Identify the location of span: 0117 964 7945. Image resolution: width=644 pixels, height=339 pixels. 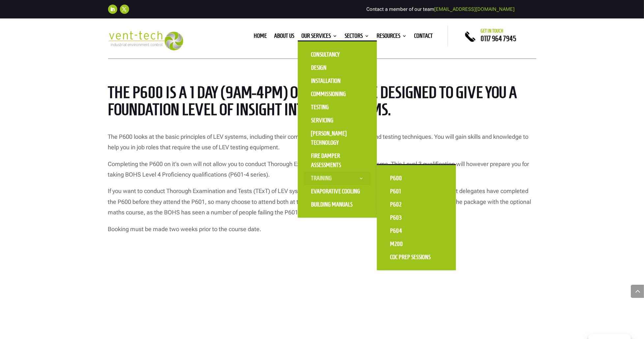
(498, 39).